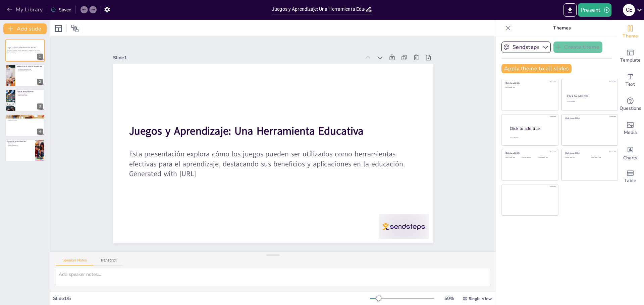  I want to click on p: Interactividad, so click(20, 144).